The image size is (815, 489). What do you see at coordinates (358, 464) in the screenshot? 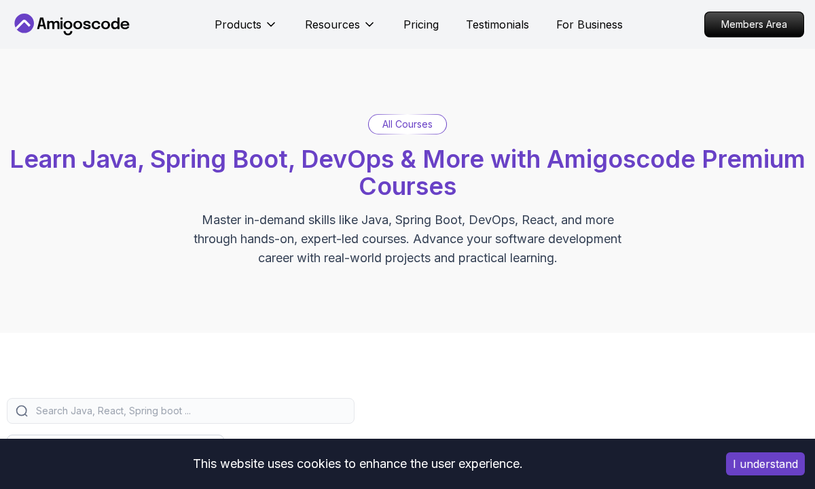
I see `div: This website uses cookies to enhance the user experience.` at bounding box center [358, 464].